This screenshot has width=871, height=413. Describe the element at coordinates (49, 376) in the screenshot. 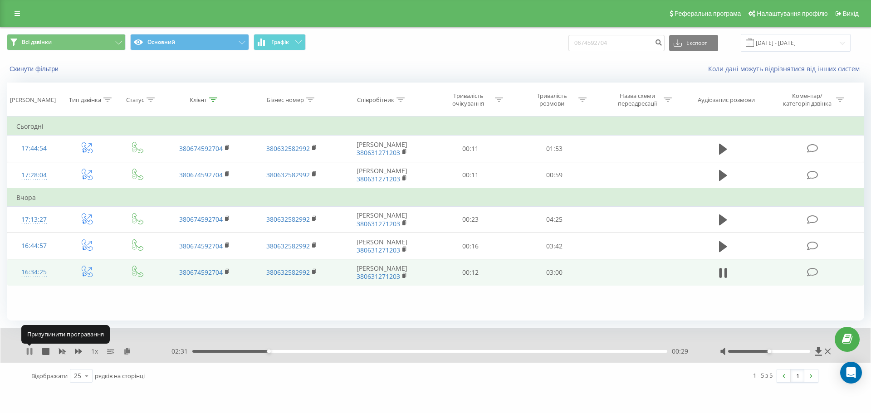

I see `span: Відображати` at that location.